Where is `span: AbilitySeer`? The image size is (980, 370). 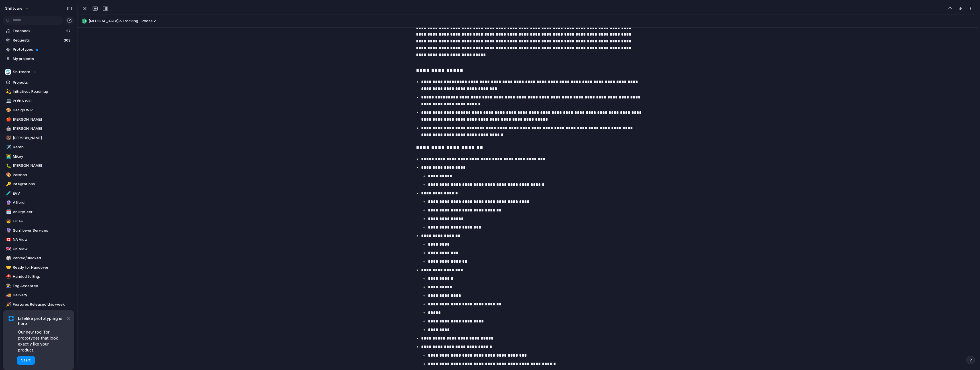
span: AbilitySeer is located at coordinates (42, 212).